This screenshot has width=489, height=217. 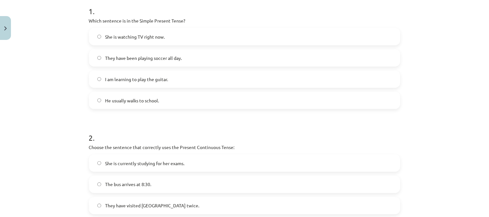 What do you see at coordinates (136, 79) in the screenshot?
I see `span: I am learning to play the guitar.` at bounding box center [136, 79].